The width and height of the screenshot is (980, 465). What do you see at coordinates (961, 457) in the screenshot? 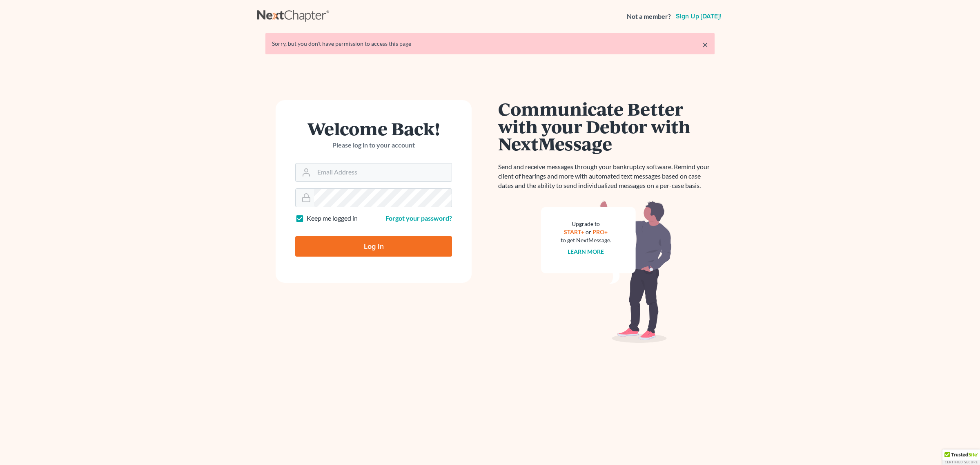
I see `div: TrustedSite Certified` at bounding box center [961, 457].